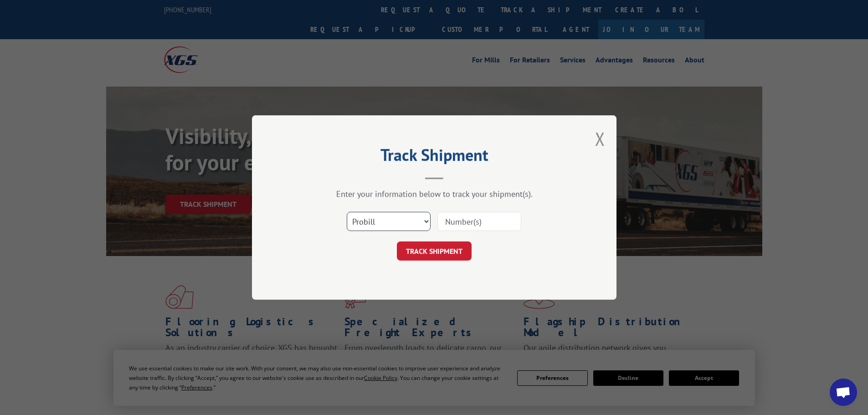  What do you see at coordinates (434, 157) in the screenshot?
I see `h2: Track Shipment` at bounding box center [434, 157].